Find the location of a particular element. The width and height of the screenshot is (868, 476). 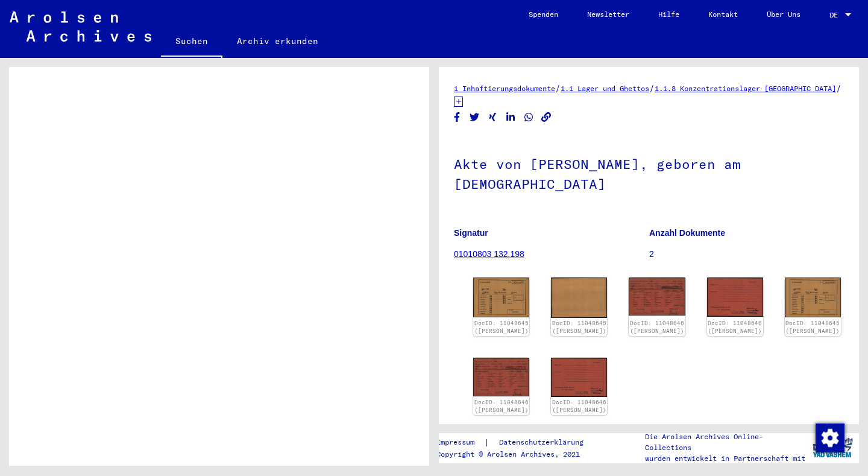

a: Impressum is located at coordinates (460, 442).